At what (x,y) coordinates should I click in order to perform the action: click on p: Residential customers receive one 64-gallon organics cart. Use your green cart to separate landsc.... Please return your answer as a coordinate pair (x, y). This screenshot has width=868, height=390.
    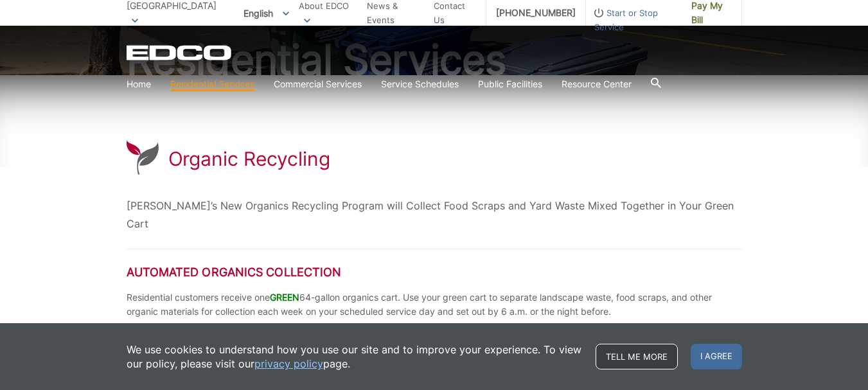
    Looking at the image, I should click on (434, 305).